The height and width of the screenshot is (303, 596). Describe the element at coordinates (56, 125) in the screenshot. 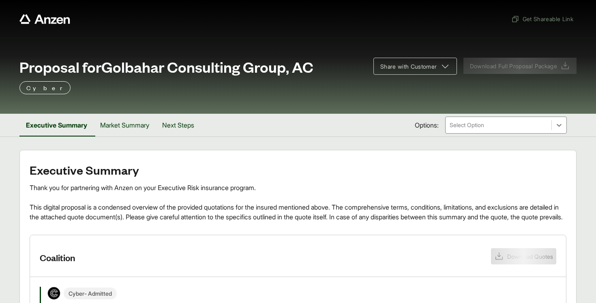

I see `button: Executive Summary` at that location.